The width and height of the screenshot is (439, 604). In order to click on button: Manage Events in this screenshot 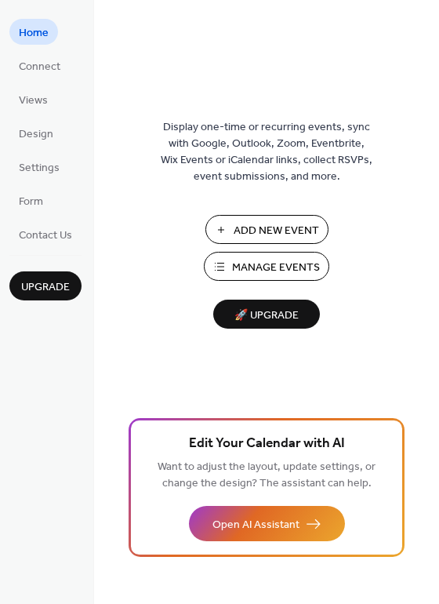, I will do `click(267, 266)`.